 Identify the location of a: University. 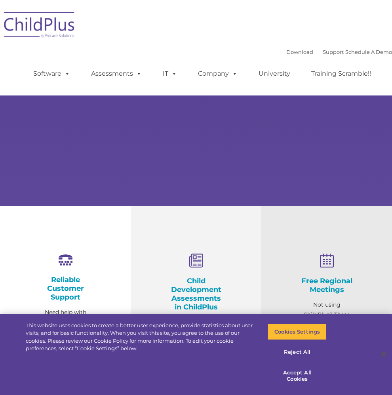
(274, 74).